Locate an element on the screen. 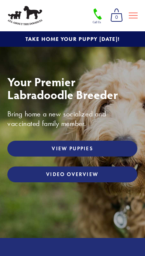 The width and height of the screenshot is (145, 256). span: 0 is located at coordinates (116, 17).